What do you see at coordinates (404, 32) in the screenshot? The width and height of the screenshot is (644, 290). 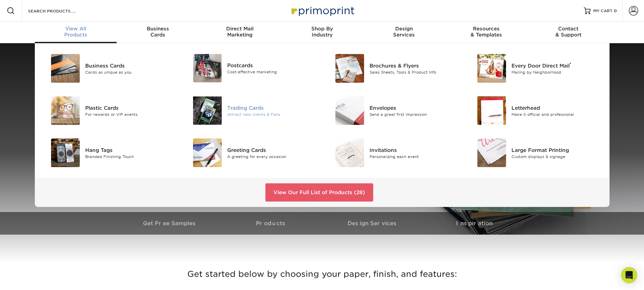 I see `a: DesignServices` at bounding box center [404, 32].